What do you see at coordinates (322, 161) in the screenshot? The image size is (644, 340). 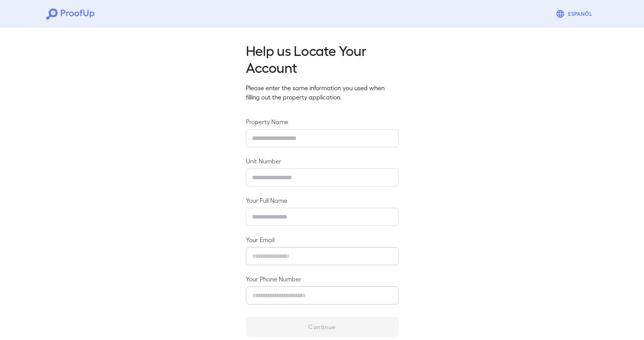 I see `label: Unit Number` at bounding box center [322, 161].